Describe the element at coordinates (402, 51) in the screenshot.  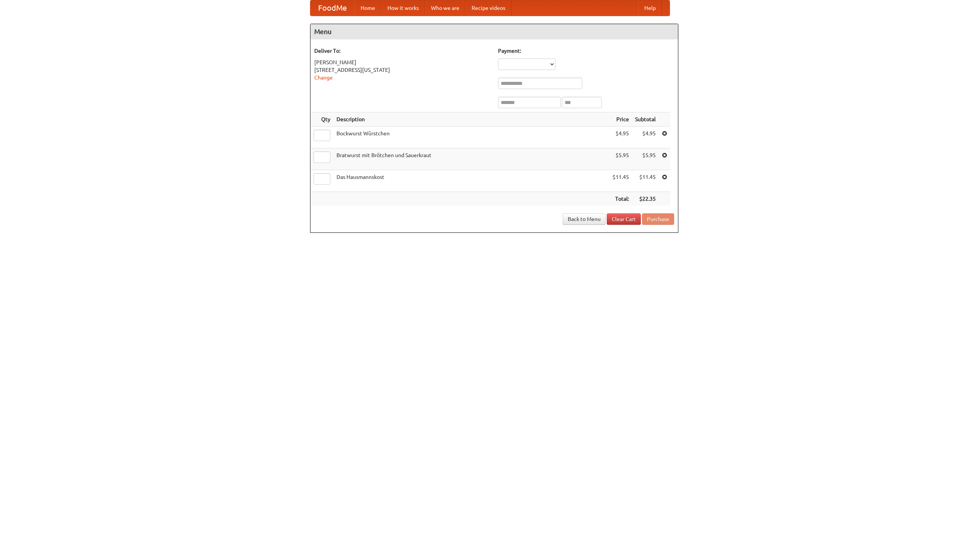
I see `h5: Deliver To:` at that location.